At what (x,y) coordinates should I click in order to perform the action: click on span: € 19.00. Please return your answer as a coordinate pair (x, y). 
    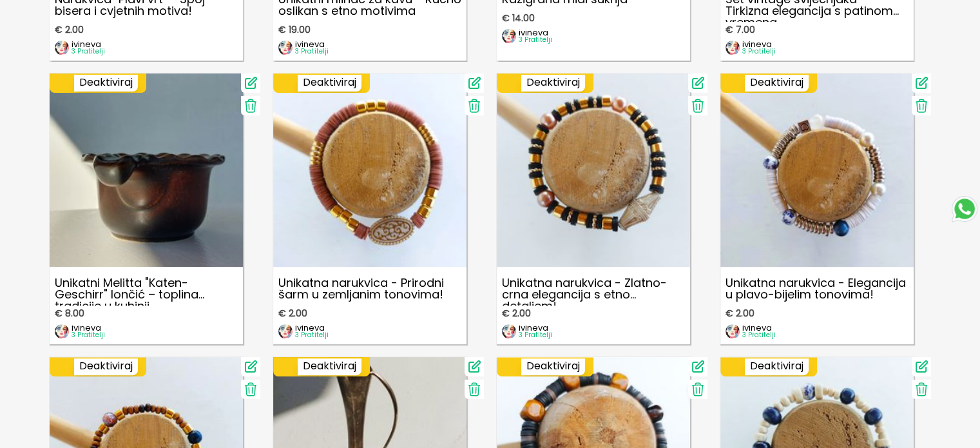
    Looking at the image, I should click on (295, 30).